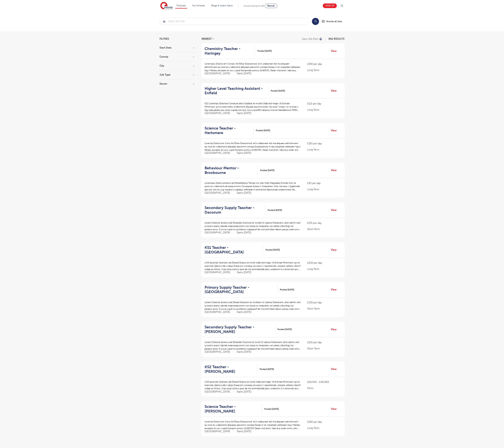 This screenshot has width=504, height=448. Describe the element at coordinates (325, 382) in the screenshot. I see `p: £29,344 - £40,083` at that location.